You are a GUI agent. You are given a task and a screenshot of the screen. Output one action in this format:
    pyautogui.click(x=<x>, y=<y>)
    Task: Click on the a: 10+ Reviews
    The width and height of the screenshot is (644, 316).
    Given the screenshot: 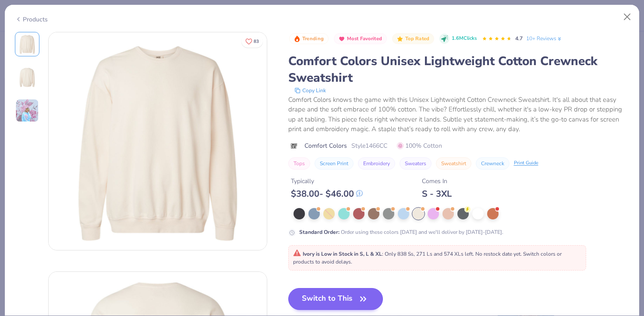 What is the action you would take?
    pyautogui.click(x=544, y=39)
    